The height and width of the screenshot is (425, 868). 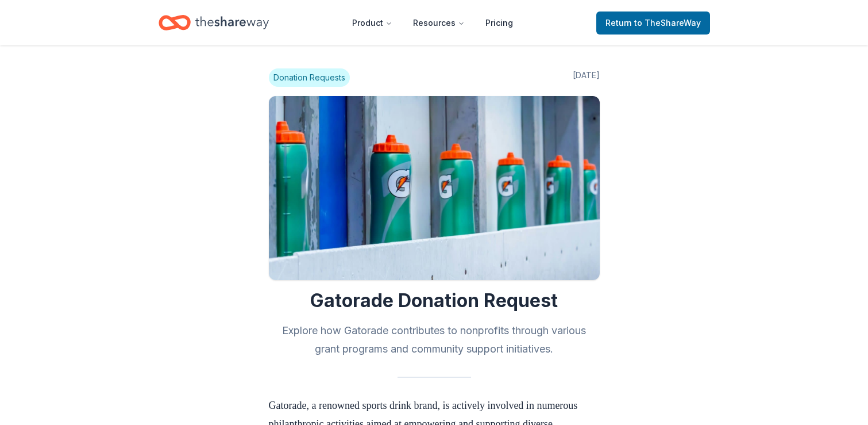 What do you see at coordinates (434, 188) in the screenshot?
I see `img: Image for Gatorade Donation Request` at bounding box center [434, 188].